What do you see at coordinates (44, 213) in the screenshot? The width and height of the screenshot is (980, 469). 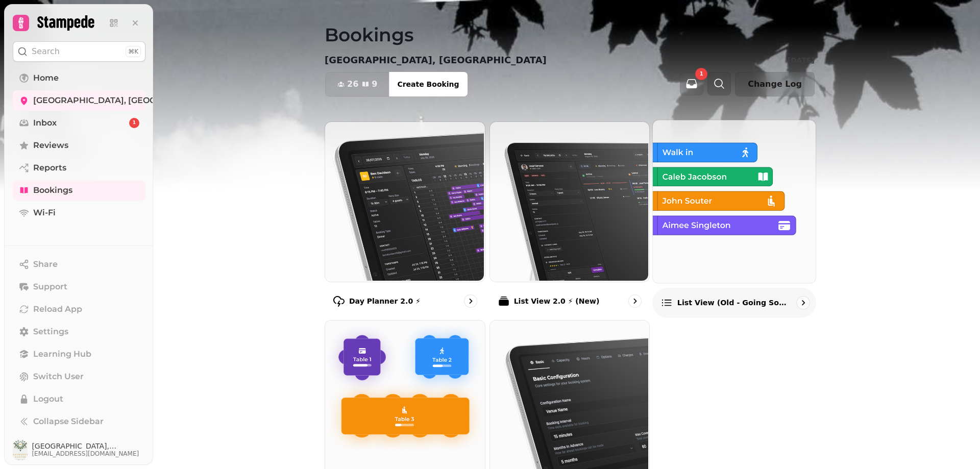 I see `span: Wi-Fi` at bounding box center [44, 213].